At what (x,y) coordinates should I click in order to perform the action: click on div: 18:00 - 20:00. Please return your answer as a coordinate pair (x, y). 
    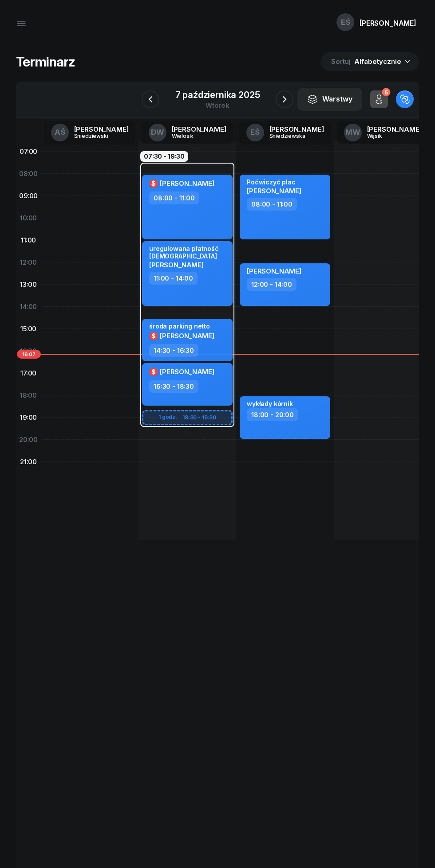
    Looking at the image, I should click on (272, 414).